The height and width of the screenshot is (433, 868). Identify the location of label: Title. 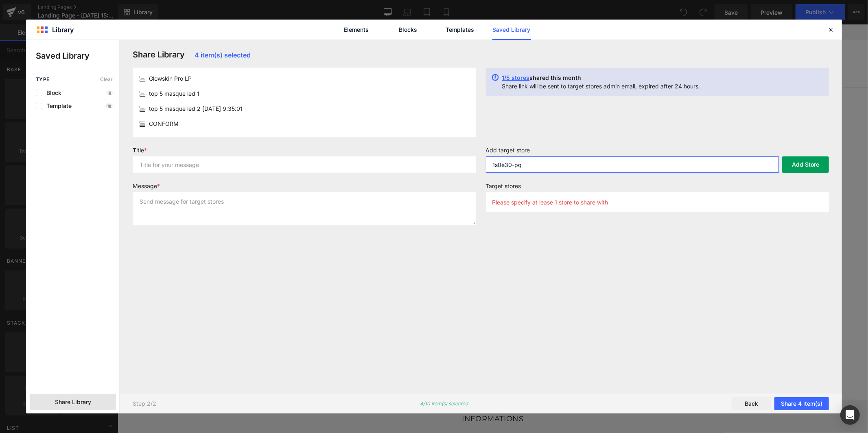
(304, 152).